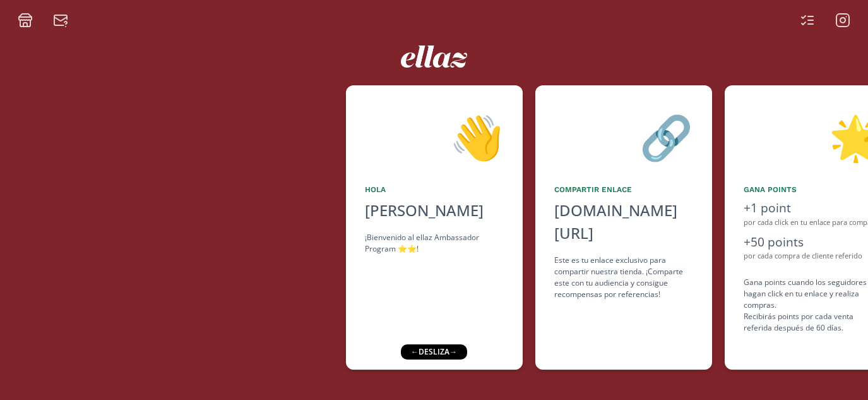 This screenshot has width=868, height=400. I want to click on img: ew9eVGDHp6dD, so click(434, 56).